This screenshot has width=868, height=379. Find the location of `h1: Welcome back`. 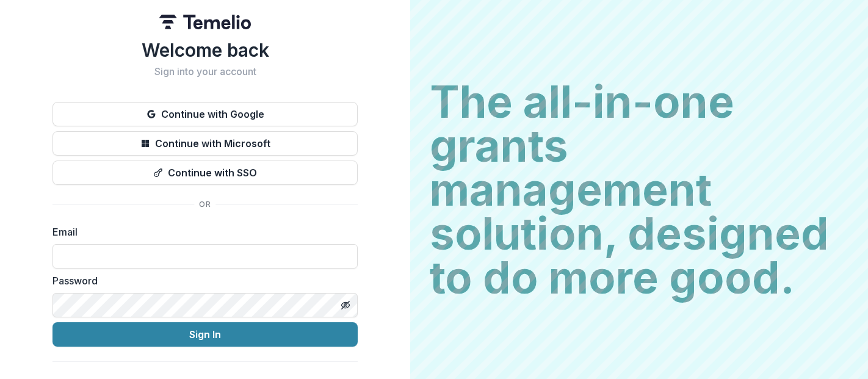

h1: Welcome back is located at coordinates (205, 50).